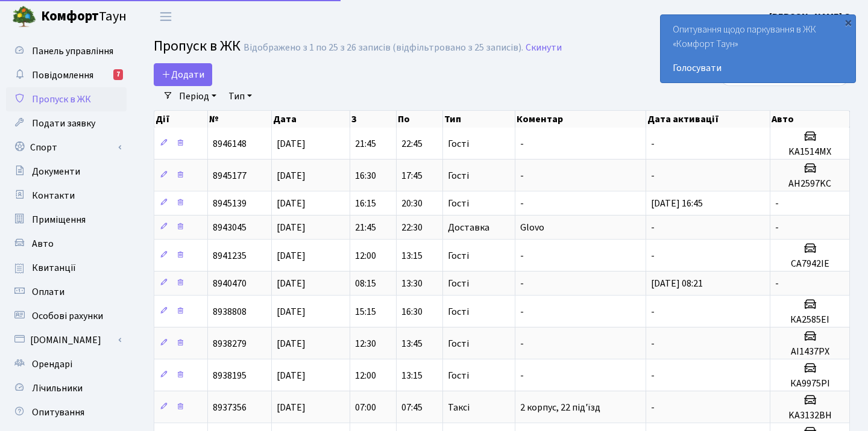 This screenshot has width=868, height=431. I want to click on span: 8941235, so click(230, 256).